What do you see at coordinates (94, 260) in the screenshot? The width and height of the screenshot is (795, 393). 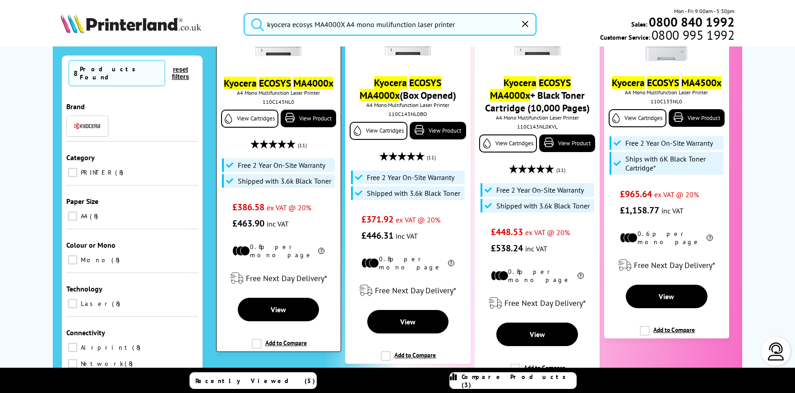 I see `span: Mono` at bounding box center [94, 260].